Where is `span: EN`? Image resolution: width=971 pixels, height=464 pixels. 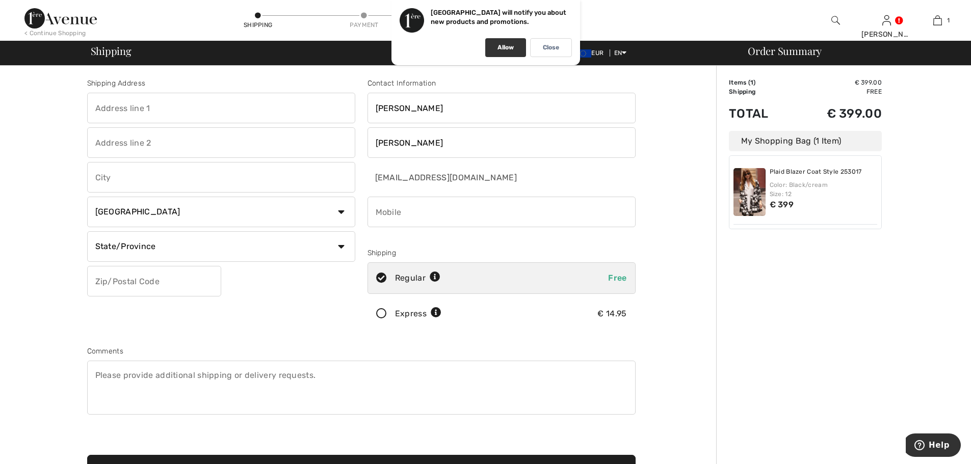 span: EN is located at coordinates (621, 53).